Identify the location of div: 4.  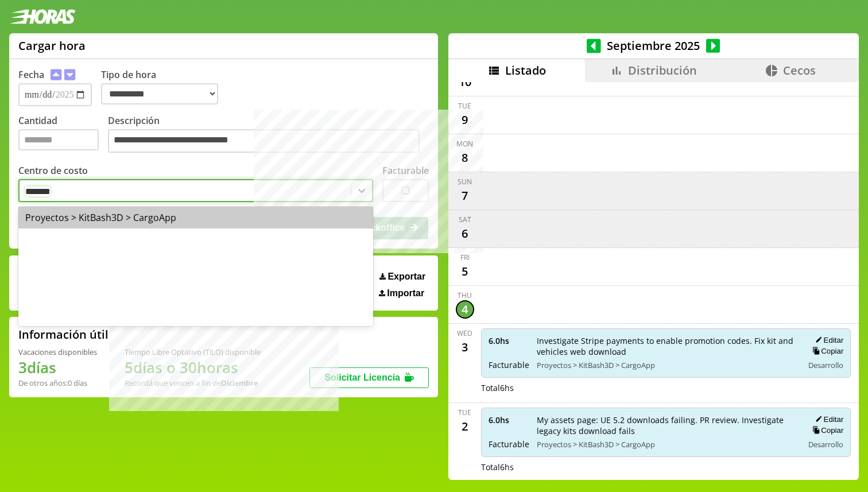
(465, 310).